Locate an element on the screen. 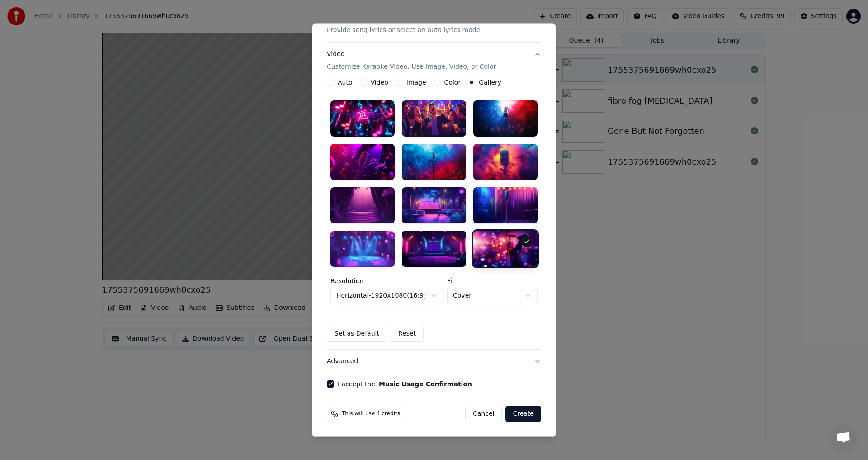  label: Resolution is located at coordinates (387, 281).